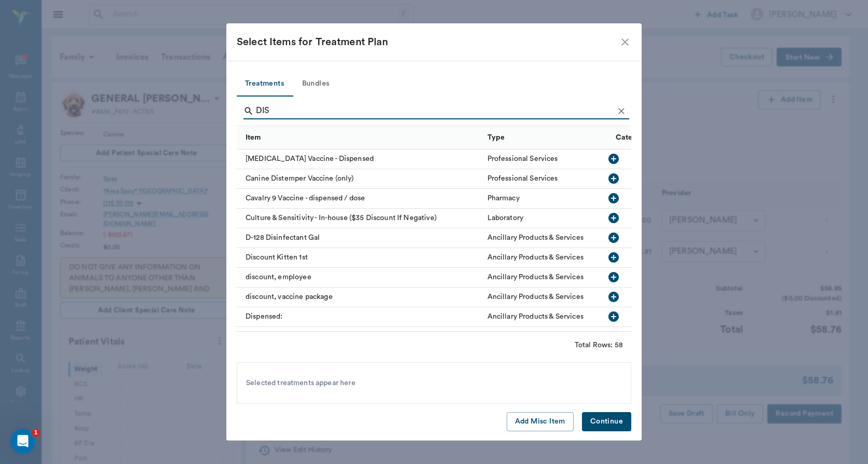 Image resolution: width=868 pixels, height=464 pixels. What do you see at coordinates (359, 317) in the screenshot?
I see `div: Dispensed:` at bounding box center [359, 317].